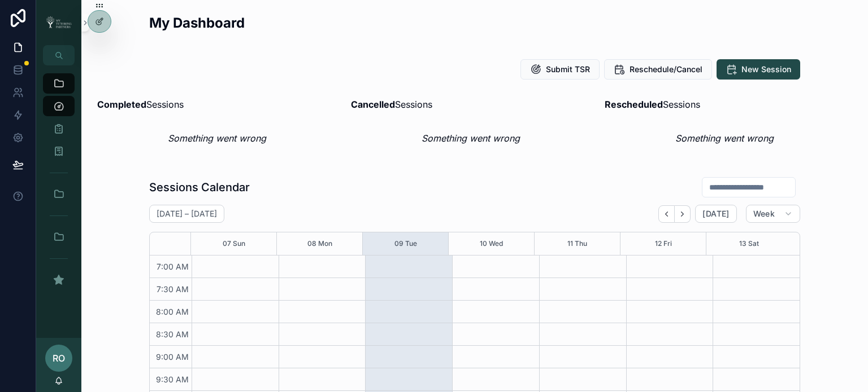  What do you see at coordinates (657, 69) in the screenshot?
I see `button: Reschedule/Cancel` at bounding box center [657, 69].